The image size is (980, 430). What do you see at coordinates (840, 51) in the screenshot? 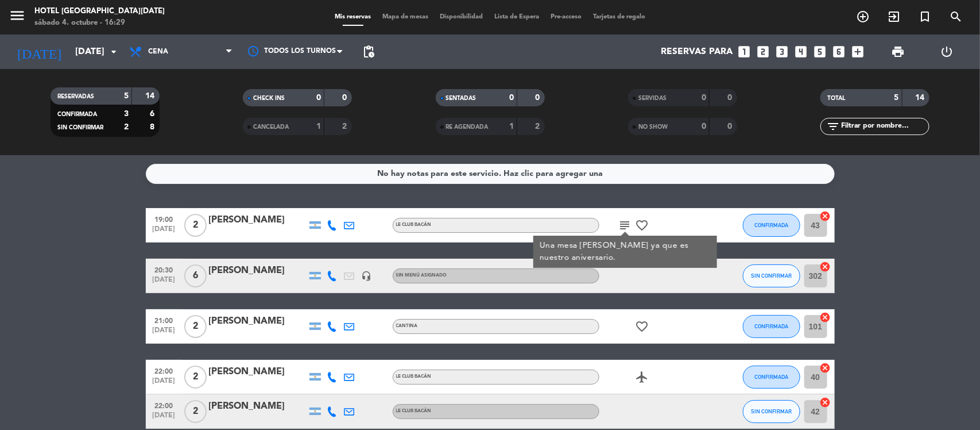
I see `i: looks_6` at bounding box center [840, 51].